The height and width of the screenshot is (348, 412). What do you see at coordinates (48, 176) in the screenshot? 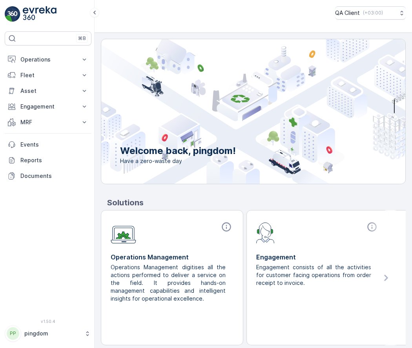
I see `a: Documents` at bounding box center [48, 176].